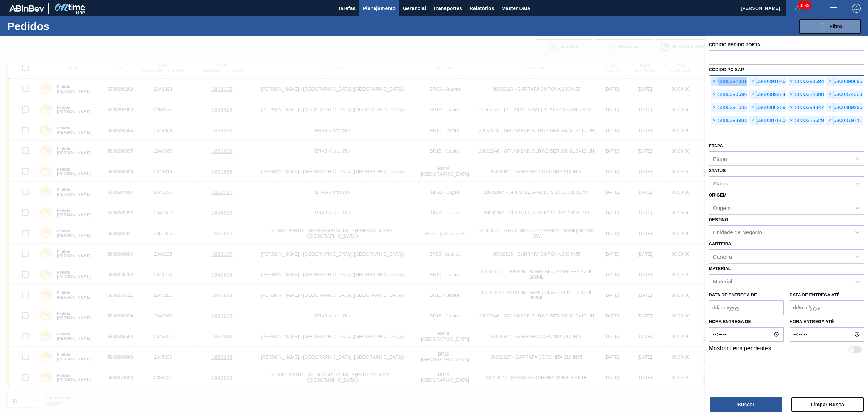 The image size is (868, 415). What do you see at coordinates (415, 9) in the screenshot?
I see `span: Gerencial` at bounding box center [415, 9].